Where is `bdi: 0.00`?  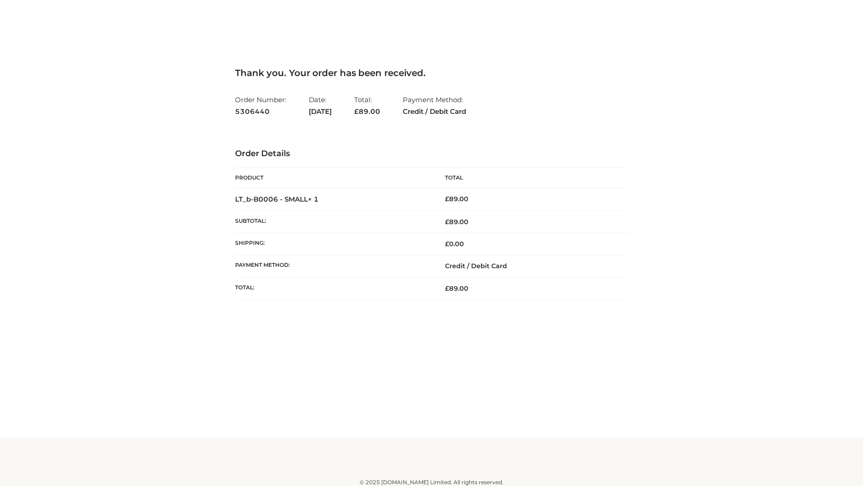 bdi: 0.00 is located at coordinates (455, 244).